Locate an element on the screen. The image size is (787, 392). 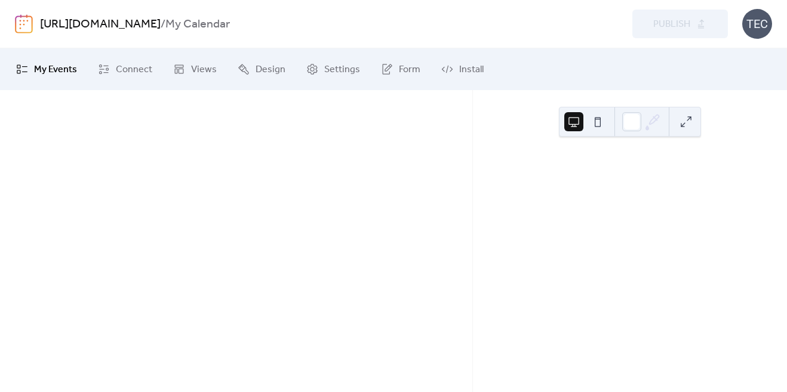
a: My Events is located at coordinates (47, 69).